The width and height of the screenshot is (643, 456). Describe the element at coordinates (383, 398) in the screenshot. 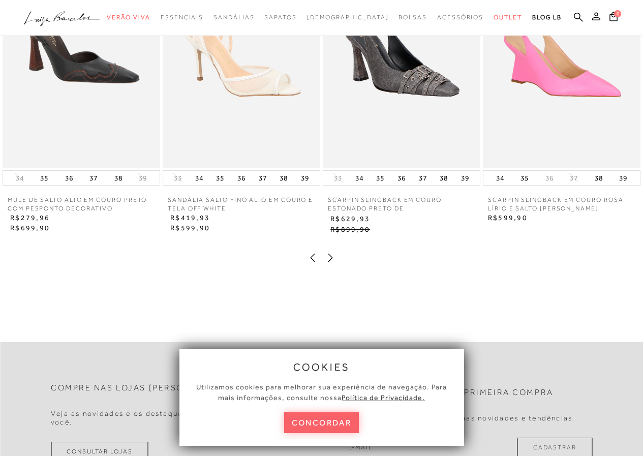

I see `u: Política de Privacidade.` at that location.